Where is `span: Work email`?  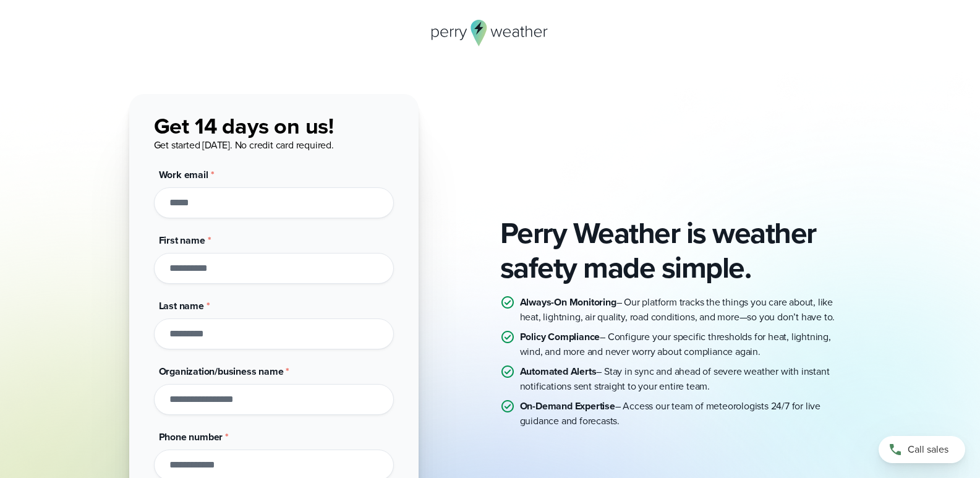 span: Work email is located at coordinates (184, 174).